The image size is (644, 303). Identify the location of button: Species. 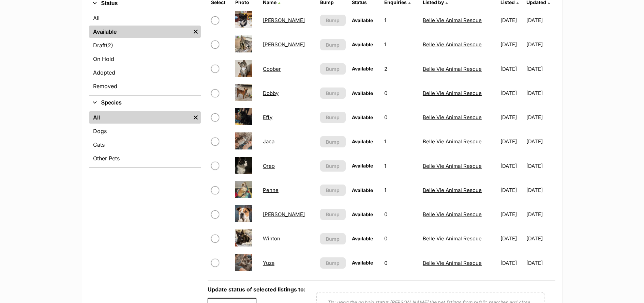
(145, 103).